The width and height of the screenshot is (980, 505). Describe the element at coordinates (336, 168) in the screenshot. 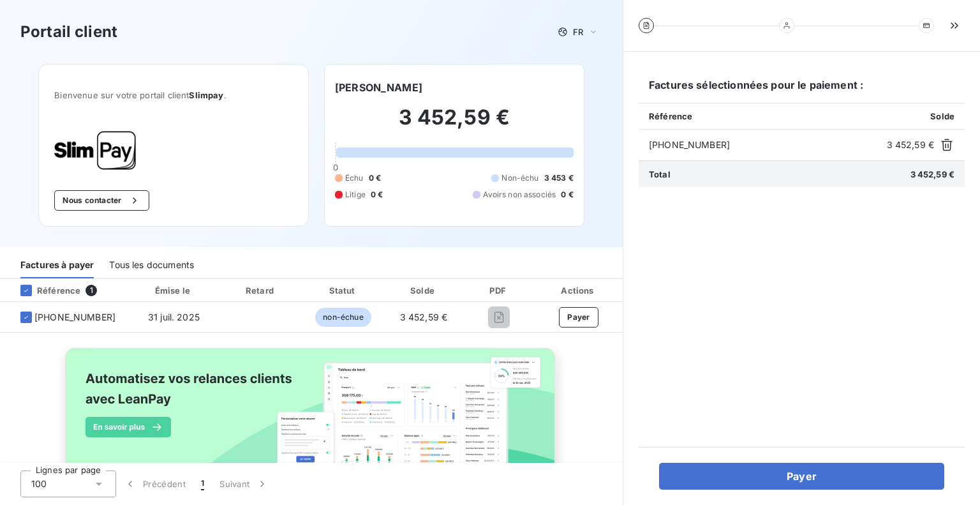

I see `span: 0` at that location.